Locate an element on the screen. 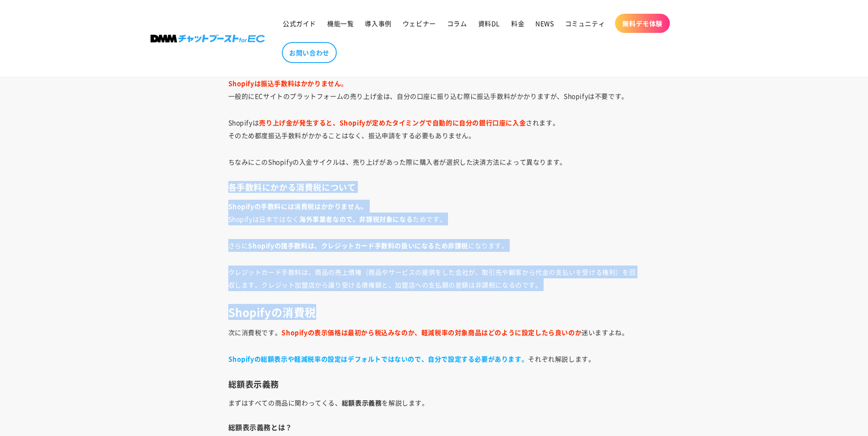  strong: 海外事業者なので、非課税対象になる is located at coordinates (356, 219).